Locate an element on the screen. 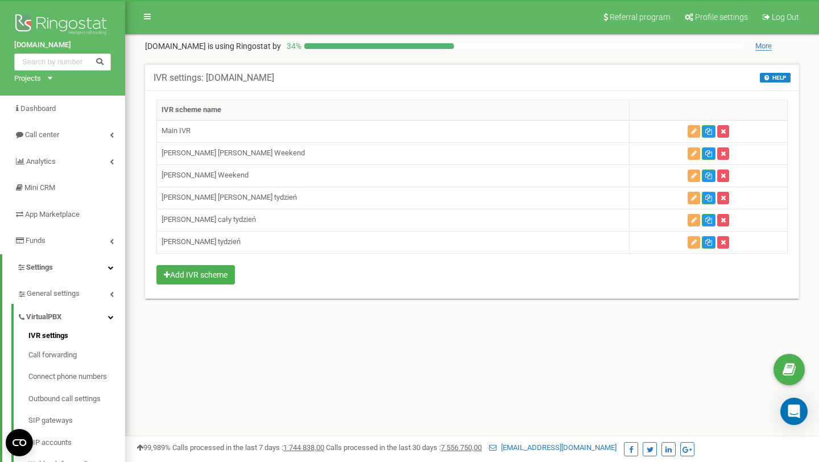  span: Calls processed in the last 30 days : is located at coordinates (404, 447).